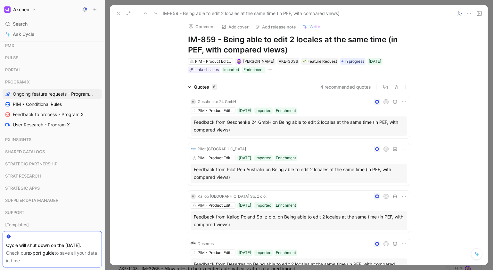 The height and width of the screenshot is (270, 493). Describe the element at coordinates (10, 45) in the screenshot. I see `span: PMX` at that location.